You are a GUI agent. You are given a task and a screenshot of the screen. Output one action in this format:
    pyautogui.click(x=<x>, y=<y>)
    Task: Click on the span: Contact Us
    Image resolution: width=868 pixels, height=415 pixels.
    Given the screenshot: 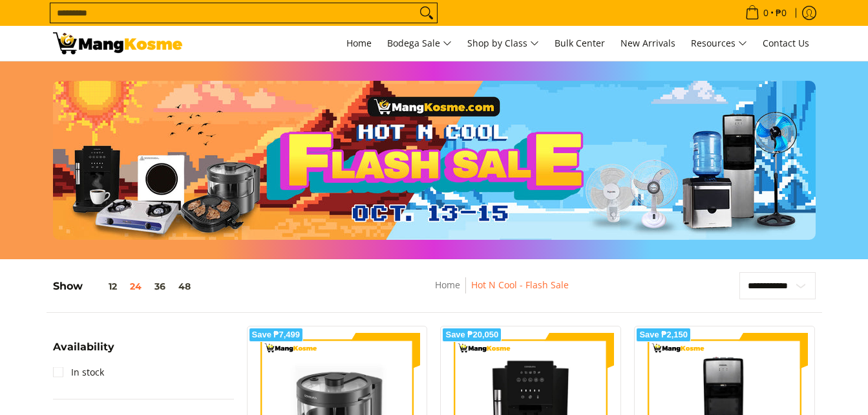 What is the action you would take?
    pyautogui.click(x=786, y=43)
    